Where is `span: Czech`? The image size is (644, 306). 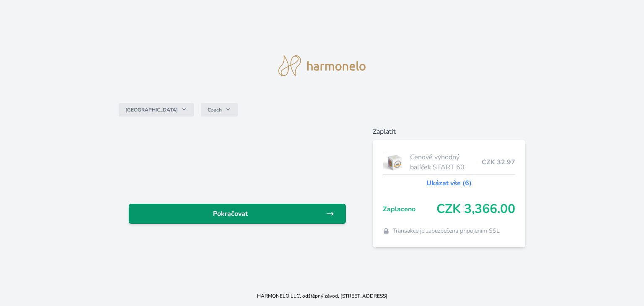
span: Czech is located at coordinates (214, 110).